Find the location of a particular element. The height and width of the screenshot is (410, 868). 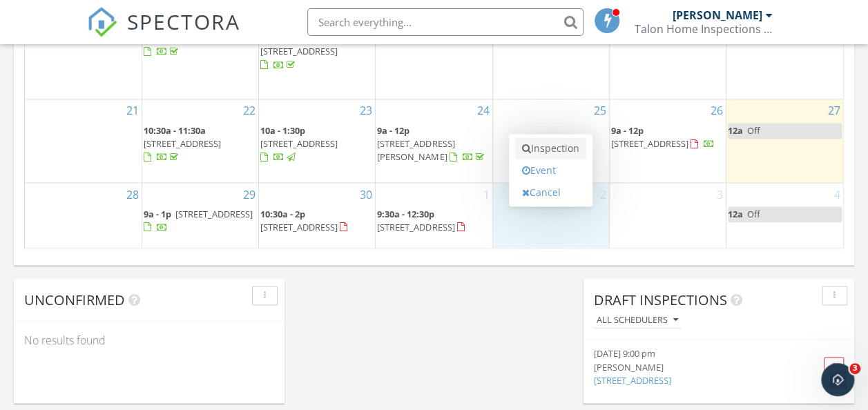

button: All schedulers is located at coordinates (638, 319).